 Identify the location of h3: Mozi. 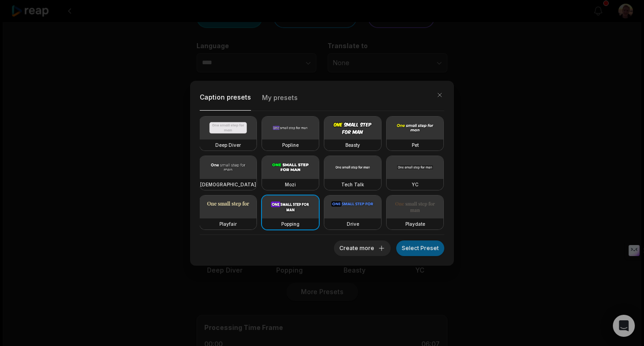
(291, 185).